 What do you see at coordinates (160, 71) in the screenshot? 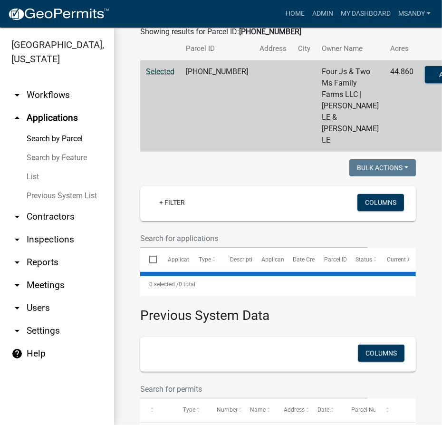
I see `span: Selected` at bounding box center [160, 71].